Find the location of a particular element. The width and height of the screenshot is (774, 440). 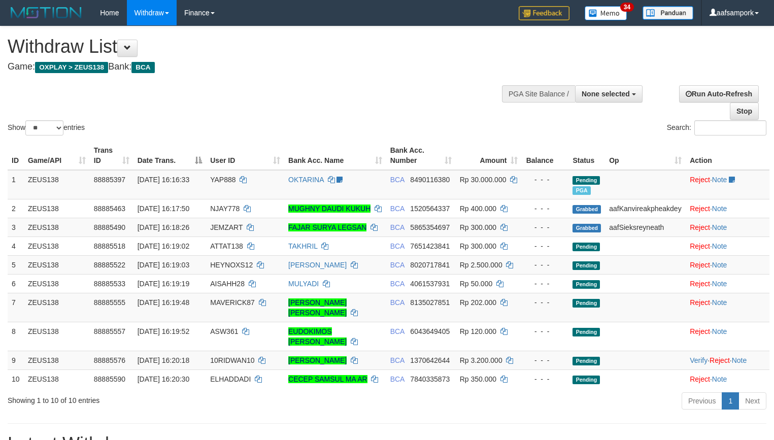

span: Rp 202.000 is located at coordinates (478, 303).